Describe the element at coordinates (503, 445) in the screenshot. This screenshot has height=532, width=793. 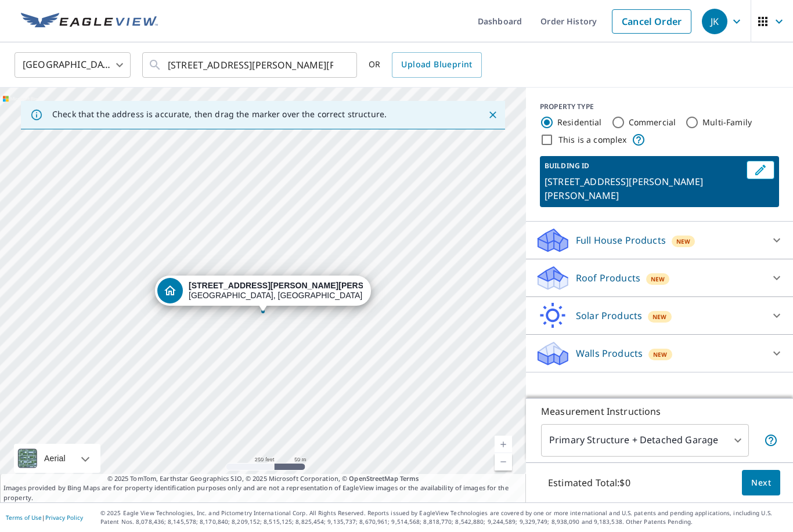
I see `a: Current Level 17, Zoom In` at that location.